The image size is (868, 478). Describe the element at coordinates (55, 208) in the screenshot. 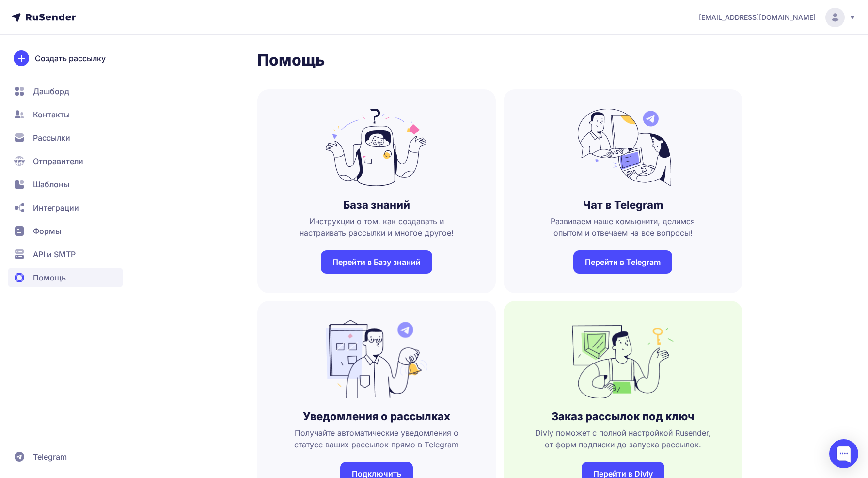

I see `span: Интеграции` at that location.